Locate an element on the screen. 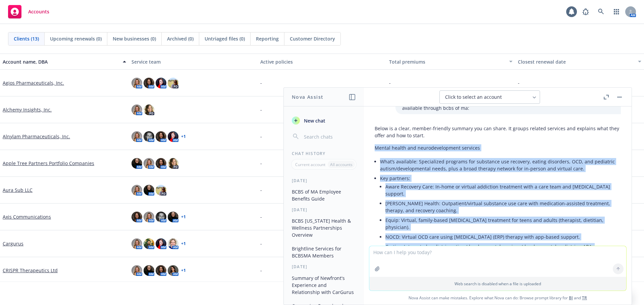  button: BCBS of MA Employee Benefits Guide is located at coordinates (323, 195).